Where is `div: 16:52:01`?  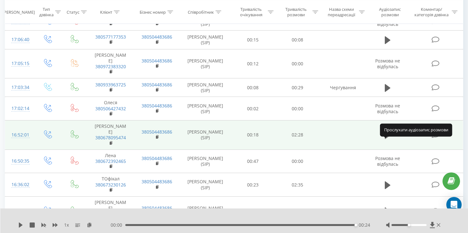 div: 16:52:01 is located at coordinates (19, 135).